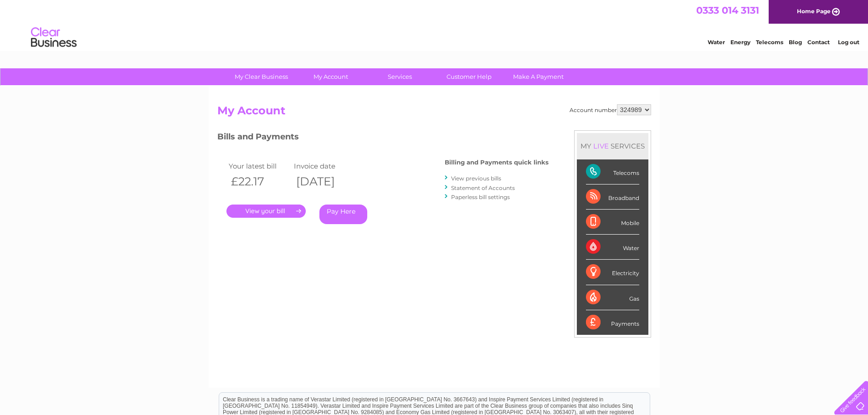 Image resolution: width=868 pixels, height=415 pixels. What do you see at coordinates (769, 42) in the screenshot?
I see `a: Telecoms` at bounding box center [769, 42].